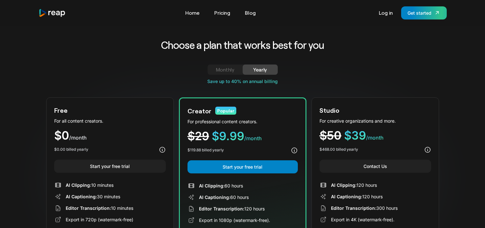 This screenshot has height=228, width=485. Describe the element at coordinates (225, 69) in the screenshot. I see `div: Monthly` at that location.